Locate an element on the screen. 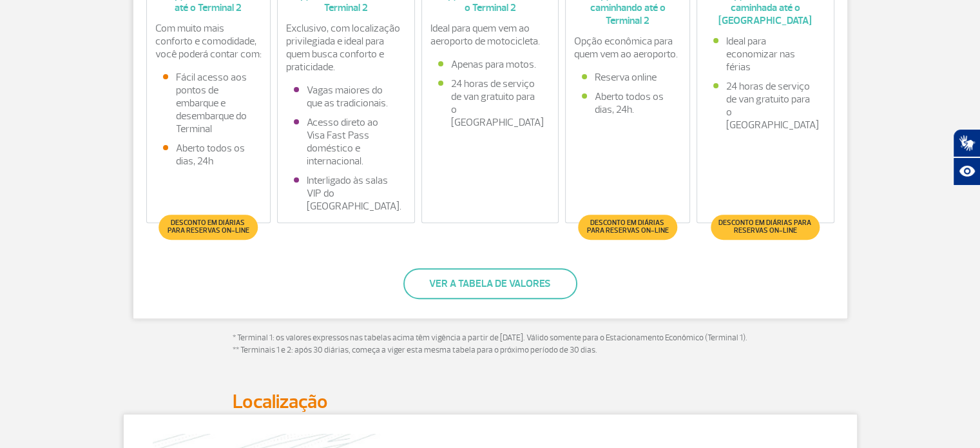 The image size is (980, 448). li: Aberto todos os dias, 24h. is located at coordinates (628, 103).